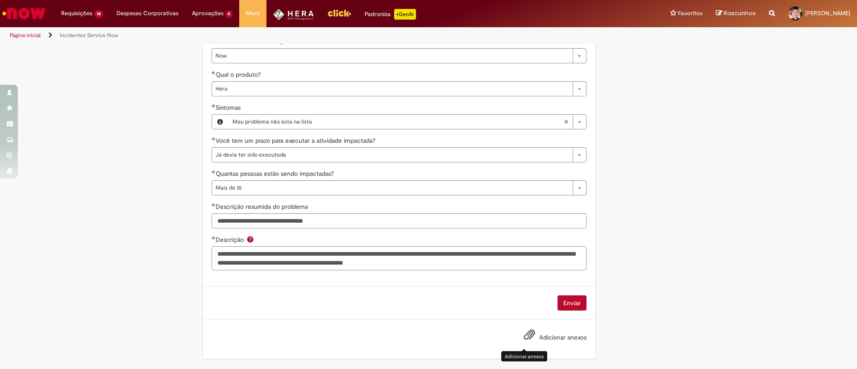  Describe the element at coordinates (399, 221) in the screenshot. I see `input: Descrição resumida do problema` at that location.